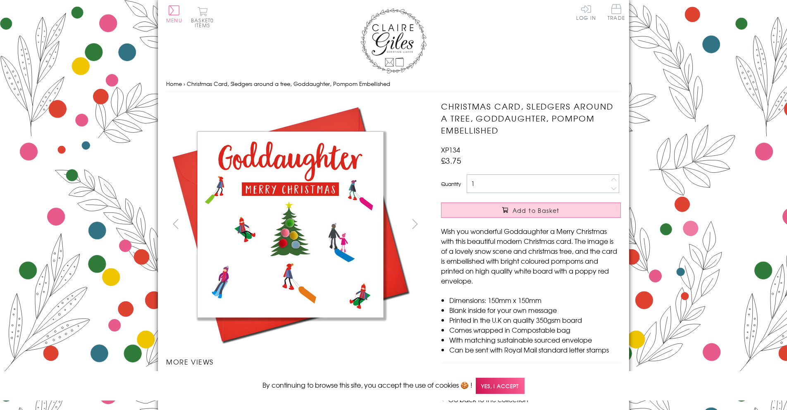 This screenshot has width=787, height=410. I want to click on nav: breadcrumbs, so click(393, 84).